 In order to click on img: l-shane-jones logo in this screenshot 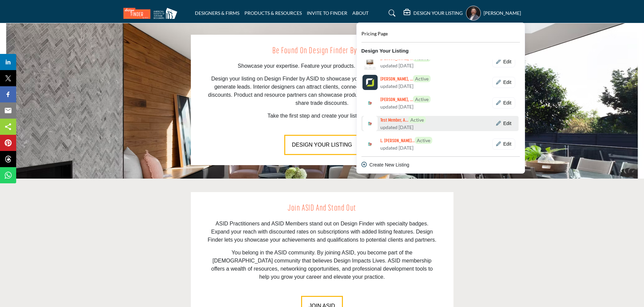, I will do `click(370, 144)`.